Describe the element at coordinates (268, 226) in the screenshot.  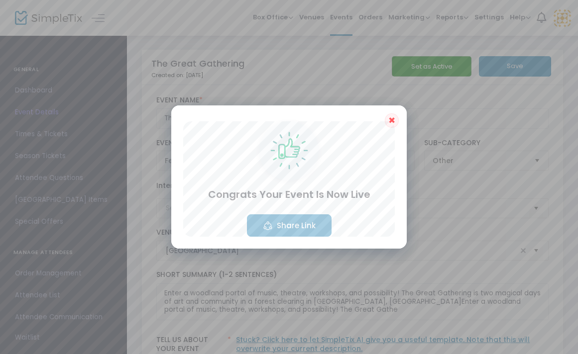
I see `img: Share` at that location.